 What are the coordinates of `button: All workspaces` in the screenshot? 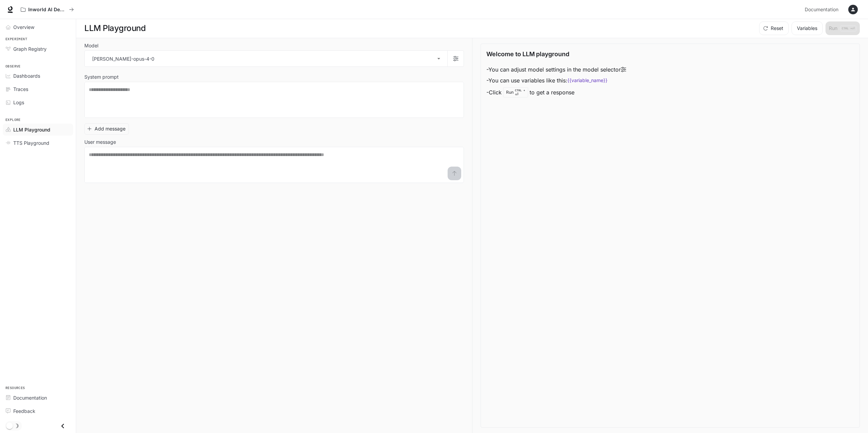 It's located at (48, 10).